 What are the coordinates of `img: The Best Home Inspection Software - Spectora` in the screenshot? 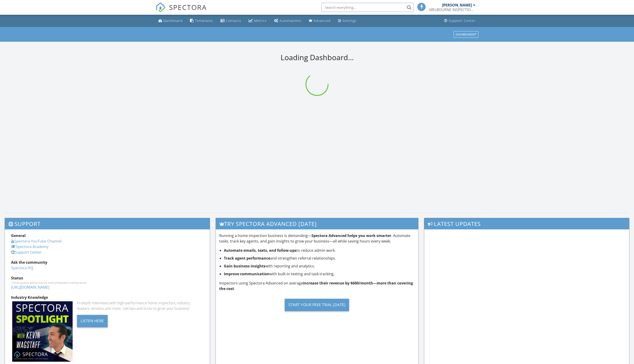 It's located at (161, 7).